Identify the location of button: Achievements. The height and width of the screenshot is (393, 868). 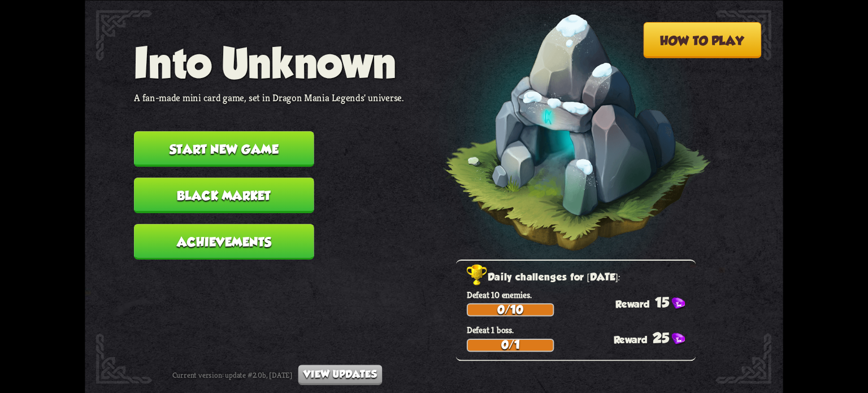
(224, 242).